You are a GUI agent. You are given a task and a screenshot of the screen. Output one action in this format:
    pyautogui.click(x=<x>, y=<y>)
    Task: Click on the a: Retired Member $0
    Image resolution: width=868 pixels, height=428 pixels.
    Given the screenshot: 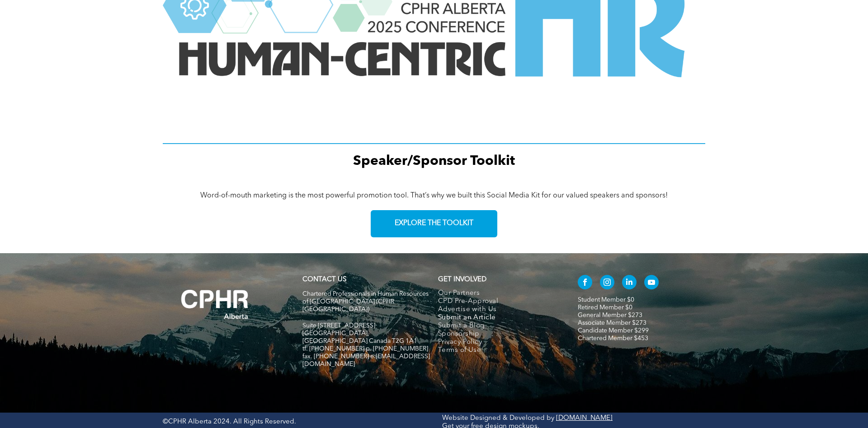 What is the action you would take?
    pyautogui.click(x=605, y=308)
    